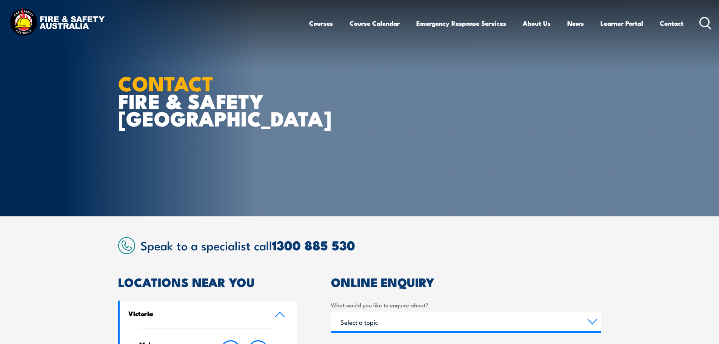 The height and width of the screenshot is (344, 719). Describe the element at coordinates (371, 245) in the screenshot. I see `h2: Speak to a specialist call` at that location.